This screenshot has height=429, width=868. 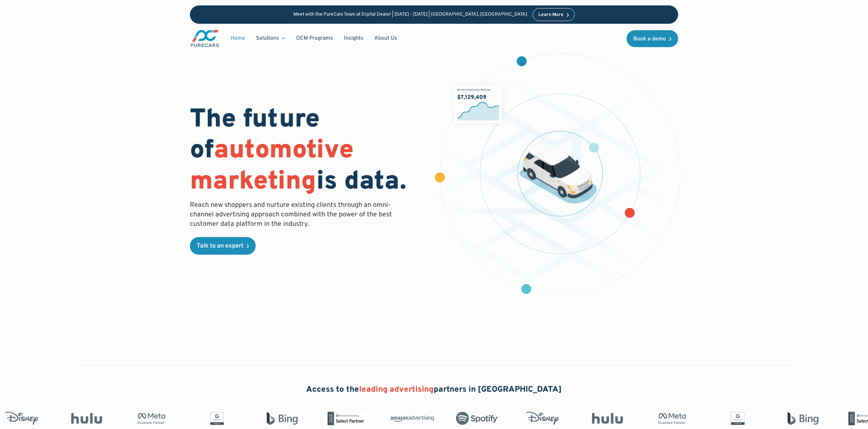 What do you see at coordinates (205, 38) in the screenshot?
I see `a: main` at bounding box center [205, 38].